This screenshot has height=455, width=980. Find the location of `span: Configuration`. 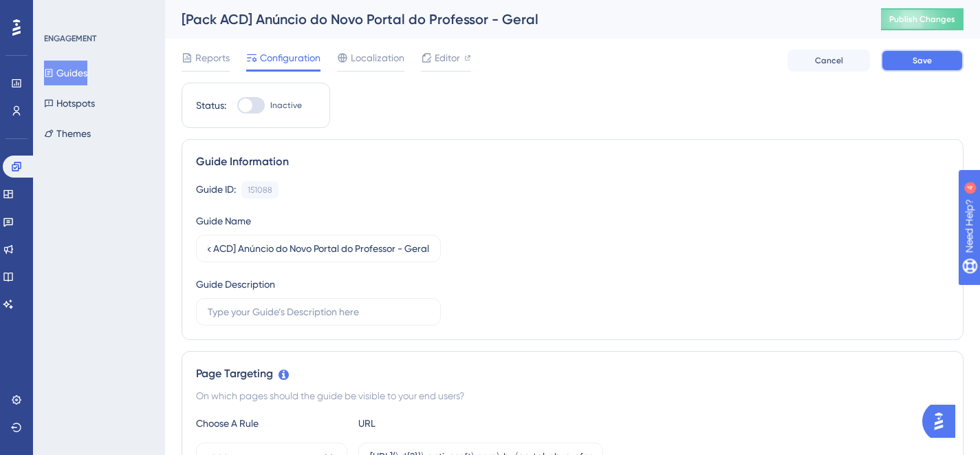

span: Configuration is located at coordinates (290, 58).